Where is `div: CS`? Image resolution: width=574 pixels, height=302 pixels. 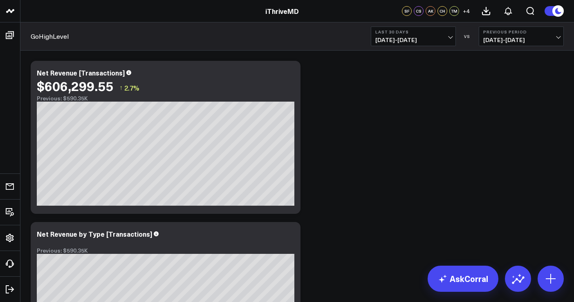
div: CS is located at coordinates (418, 11).